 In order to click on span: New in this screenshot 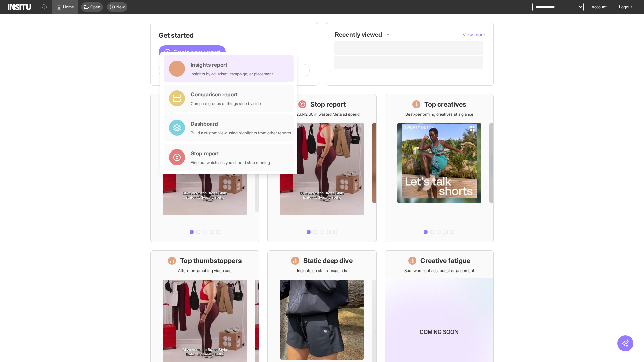, I will do `click(121, 7)`.